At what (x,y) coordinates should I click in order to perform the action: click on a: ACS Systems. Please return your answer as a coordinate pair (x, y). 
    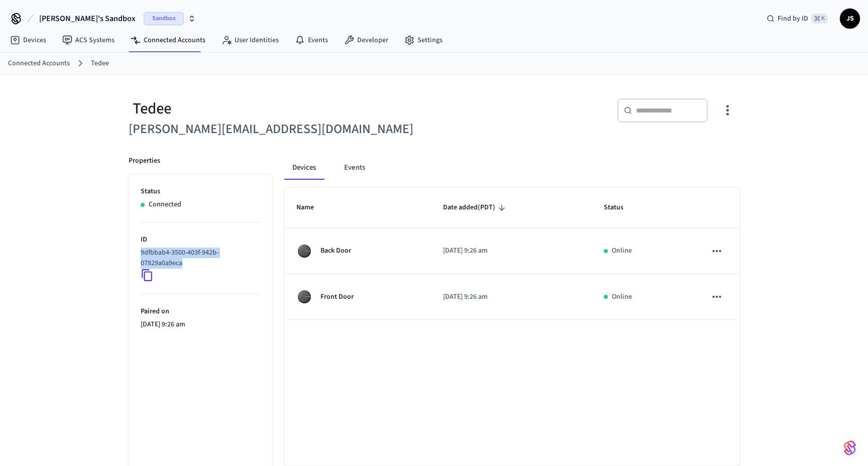
    Looking at the image, I should click on (88, 41).